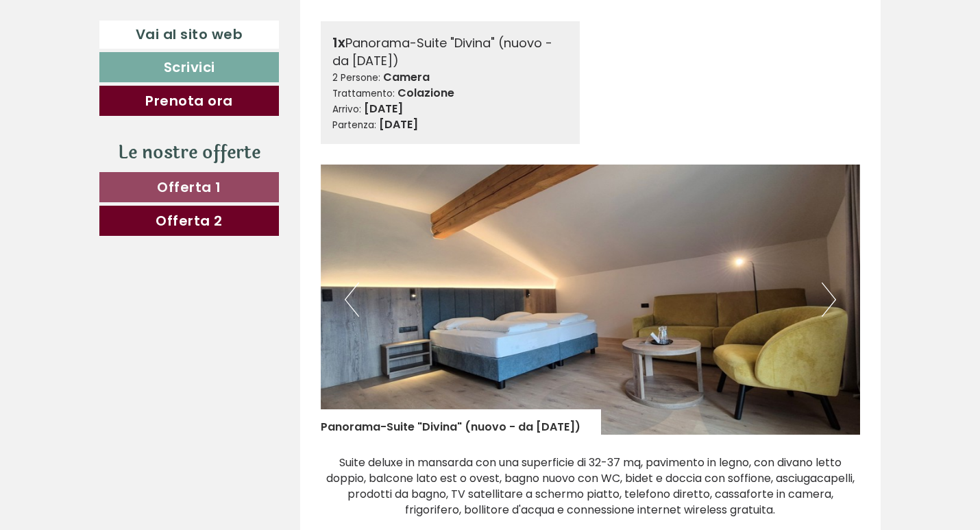  Describe the element at coordinates (352, 300) in the screenshot. I see `button: Previous` at that location.